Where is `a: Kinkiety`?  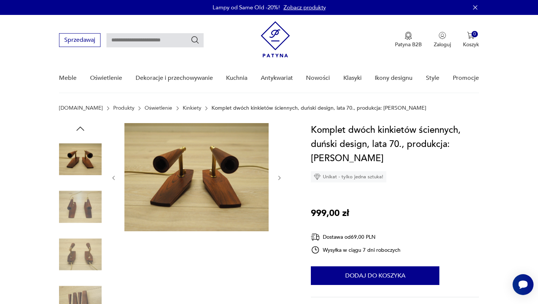 a: Kinkiety is located at coordinates (192, 108).